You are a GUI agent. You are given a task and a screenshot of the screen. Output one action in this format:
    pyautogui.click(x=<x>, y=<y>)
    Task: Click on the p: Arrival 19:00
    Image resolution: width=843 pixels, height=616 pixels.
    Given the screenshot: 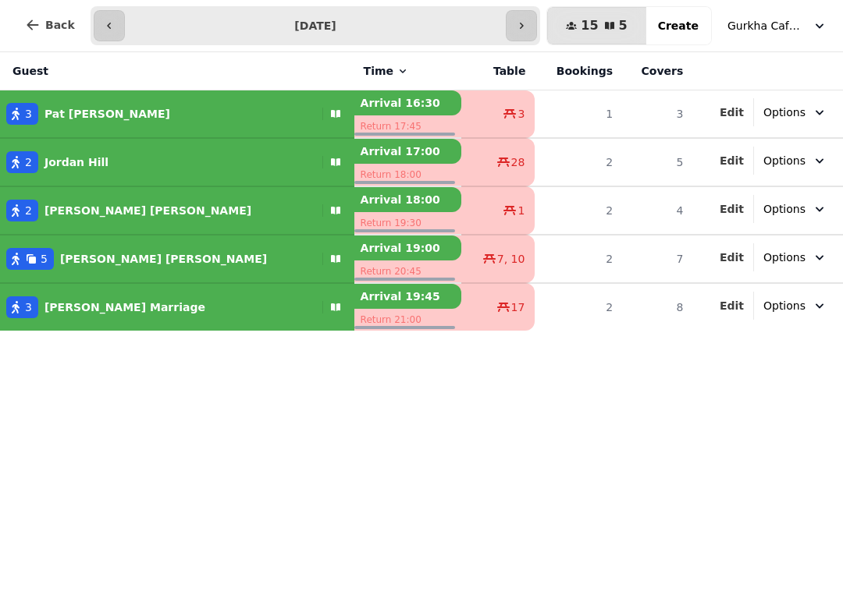 What is the action you would take?
    pyautogui.click(x=407, y=248)
    